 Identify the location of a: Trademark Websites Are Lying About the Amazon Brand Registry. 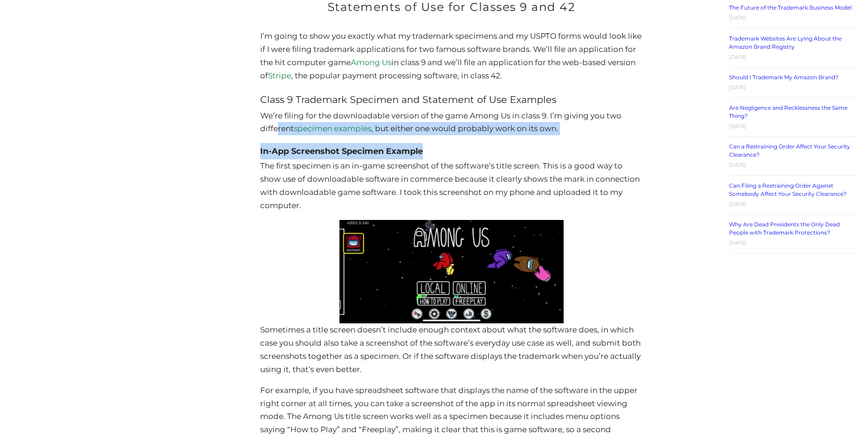
(785, 42).